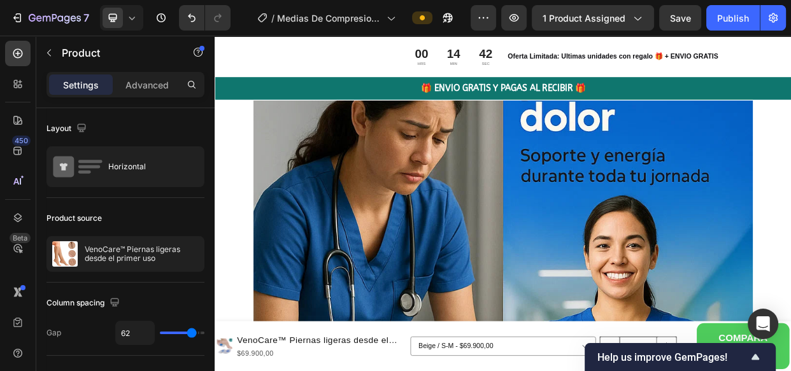  Describe the element at coordinates (141, 254) in the screenshot. I see `p: VenoCare™ Piernas ligeras desde el primer uso` at that location.